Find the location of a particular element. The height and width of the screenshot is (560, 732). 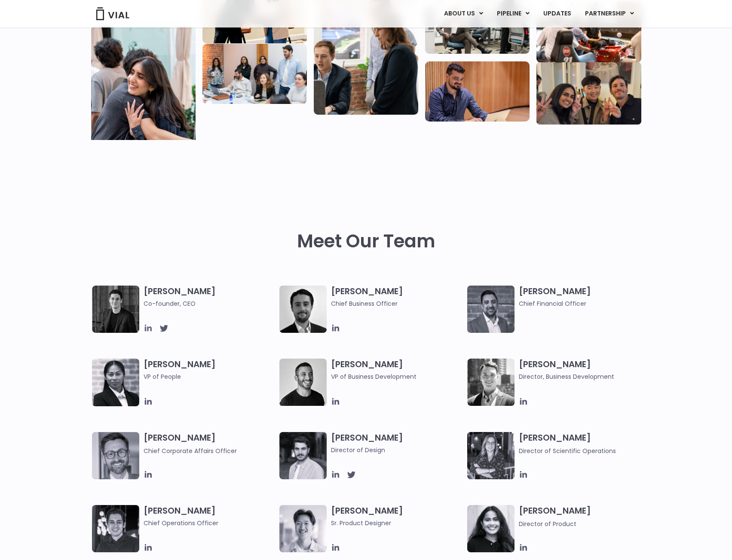

img: Brennan is located at coordinates (303, 528).